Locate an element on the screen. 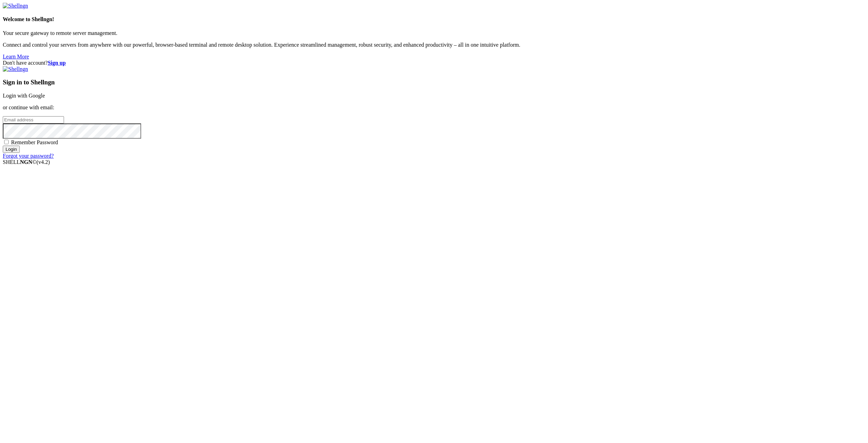 The width and height of the screenshot is (868, 443). input: Email address is located at coordinates (33, 120).